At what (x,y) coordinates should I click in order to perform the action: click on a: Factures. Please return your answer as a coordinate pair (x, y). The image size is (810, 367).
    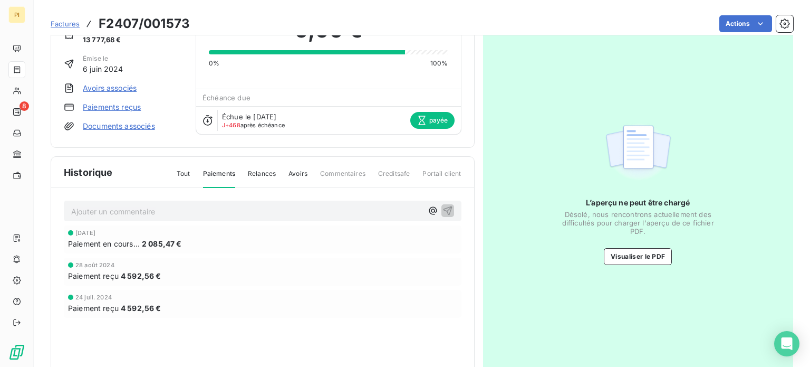
    Looking at the image, I should click on (65, 24).